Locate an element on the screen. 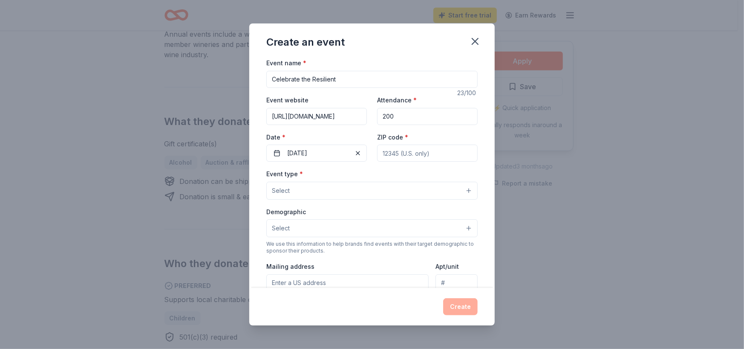 This screenshot has height=349, width=744. label: Event name is located at coordinates (286, 63).